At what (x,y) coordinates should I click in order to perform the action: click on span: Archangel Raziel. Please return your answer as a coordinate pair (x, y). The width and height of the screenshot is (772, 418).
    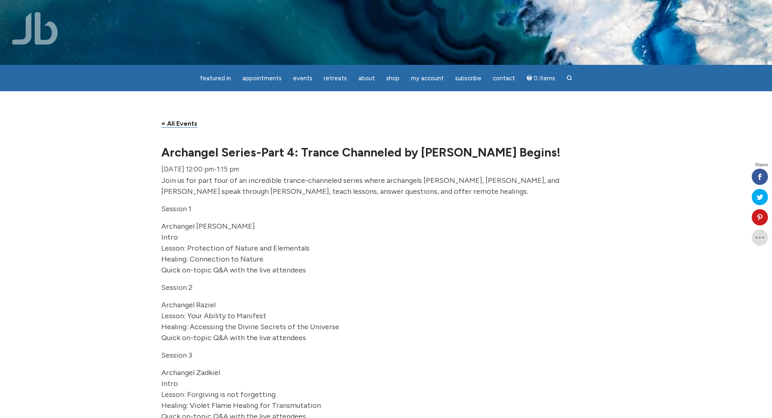
    Looking at the image, I should click on (188, 305).